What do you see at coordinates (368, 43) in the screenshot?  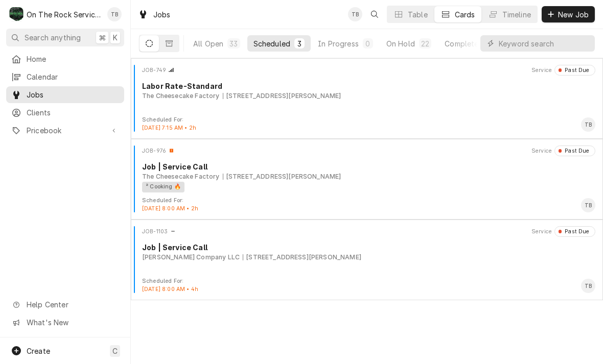 I see `div: 0` at bounding box center [368, 43].